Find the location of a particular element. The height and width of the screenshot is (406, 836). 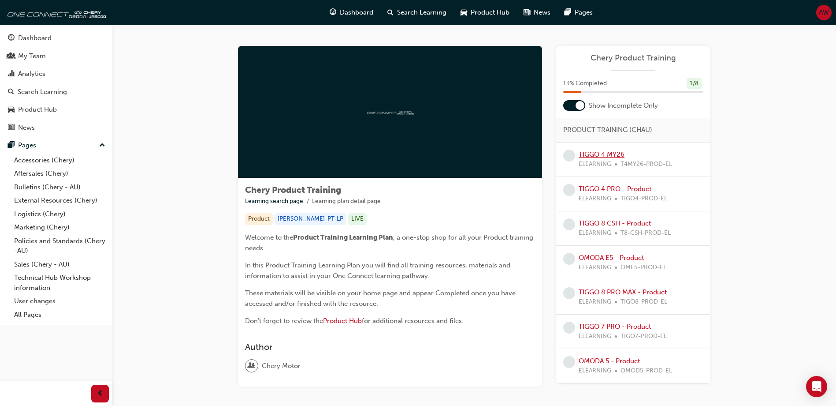

span: Show Incomplete Only is located at coordinates (623, 105).